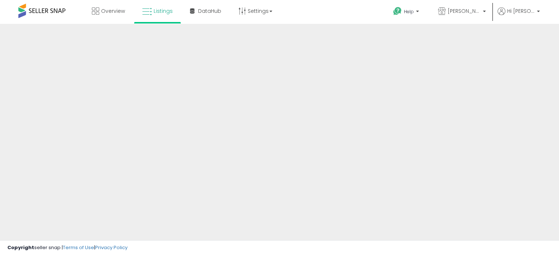 The height and width of the screenshot is (255, 559). Describe the element at coordinates (78, 248) in the screenshot. I see `a: Terms of Use` at that location.